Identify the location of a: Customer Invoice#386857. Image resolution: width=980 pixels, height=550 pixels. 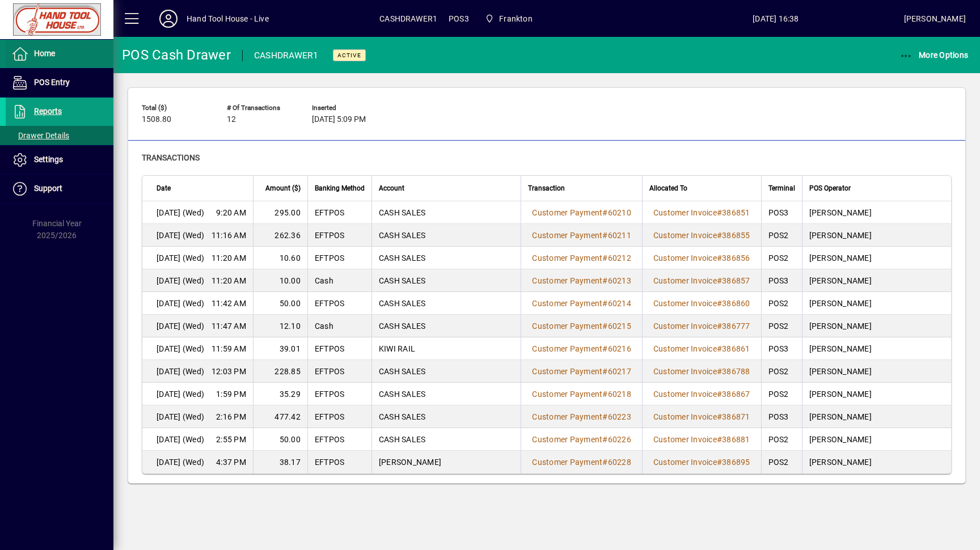
(702, 280).